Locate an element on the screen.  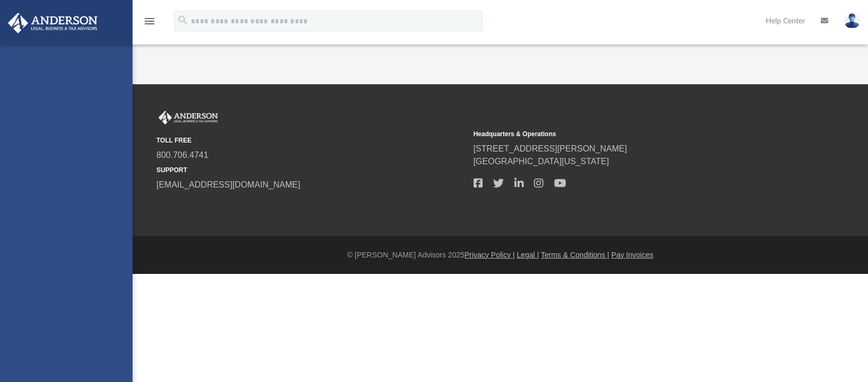
i: search is located at coordinates (183, 20).